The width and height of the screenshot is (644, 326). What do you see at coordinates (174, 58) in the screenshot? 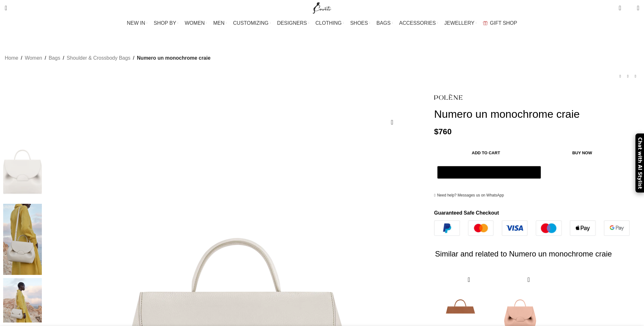
I see `span: Numero un monochrome craie` at bounding box center [174, 58].